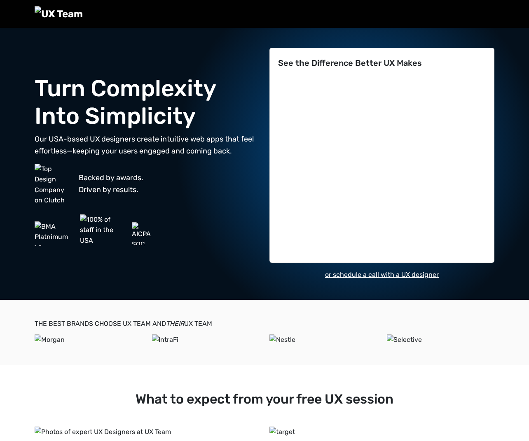 The image size is (529, 441). What do you see at coordinates (264, 399) in the screenshot?
I see `h2: What to expect from your free UX session` at bounding box center [264, 399].